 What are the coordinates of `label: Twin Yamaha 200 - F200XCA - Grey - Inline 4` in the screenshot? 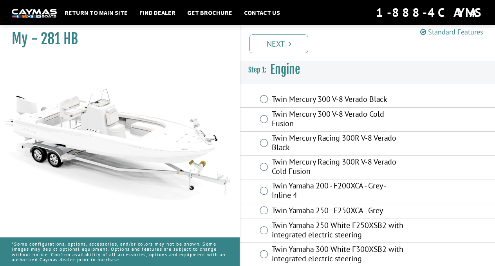 It's located at (339, 191).